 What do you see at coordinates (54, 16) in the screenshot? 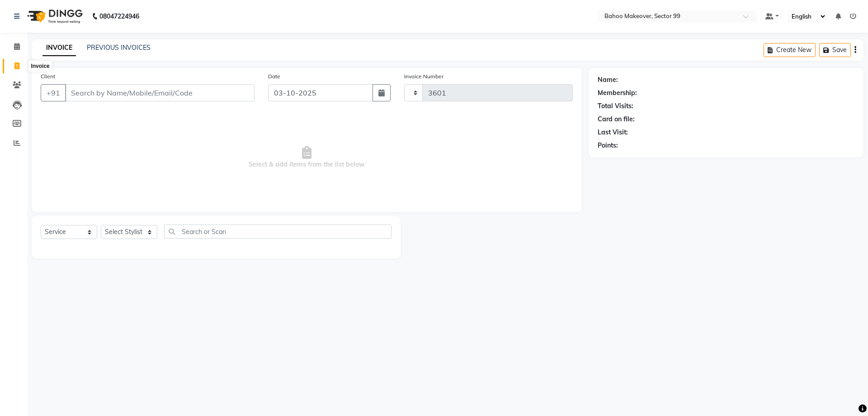
I see `img: logo` at bounding box center [54, 16].